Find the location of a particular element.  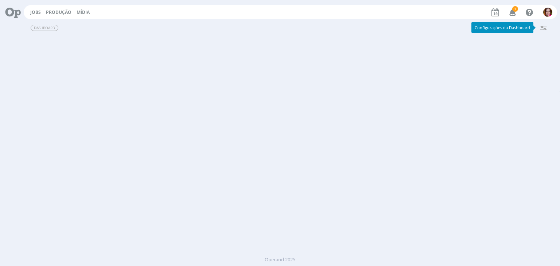

button: B is located at coordinates (548, 12).